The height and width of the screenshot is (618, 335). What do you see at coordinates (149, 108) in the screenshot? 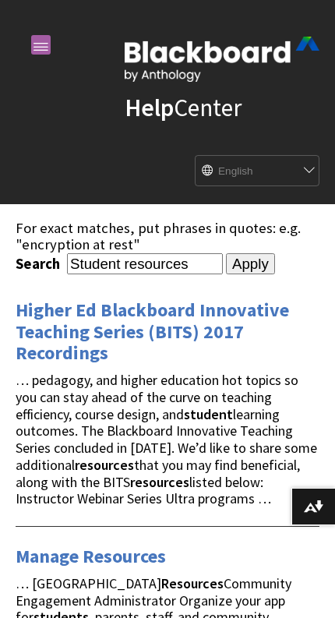
I see `strong: Help` at bounding box center [149, 108].